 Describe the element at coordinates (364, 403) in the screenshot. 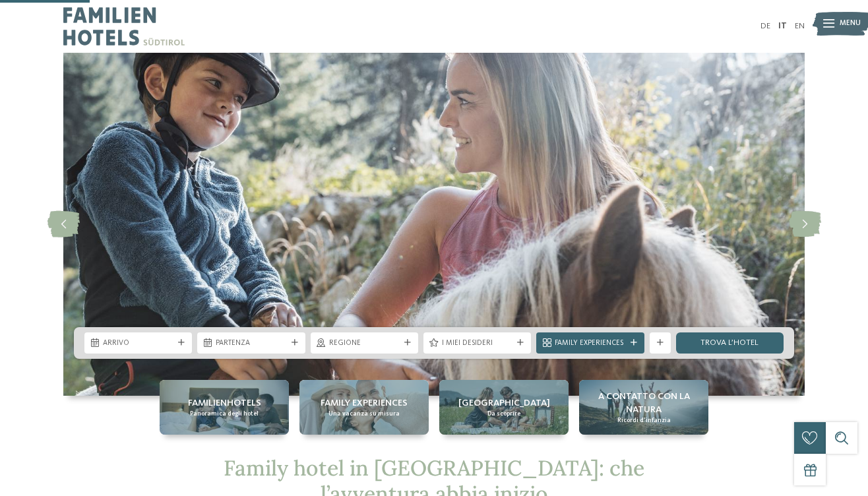

I see `span: Family experiences` at that location.